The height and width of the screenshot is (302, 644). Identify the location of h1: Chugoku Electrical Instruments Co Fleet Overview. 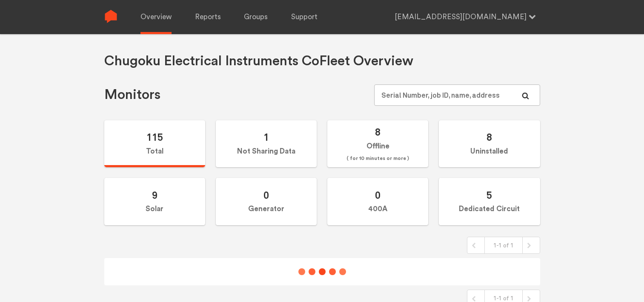
(259, 61).